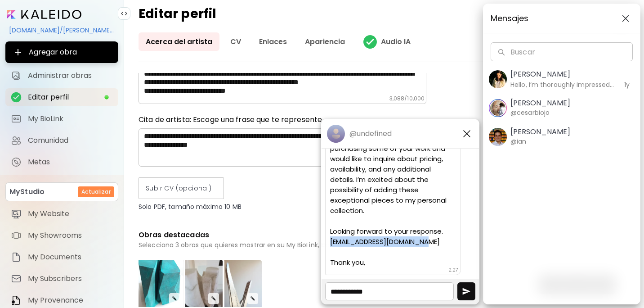 Image resolution: width=644 pixels, height=308 pixels. What do you see at coordinates (626, 19) in the screenshot?
I see `img: closeChatList` at bounding box center [626, 19].